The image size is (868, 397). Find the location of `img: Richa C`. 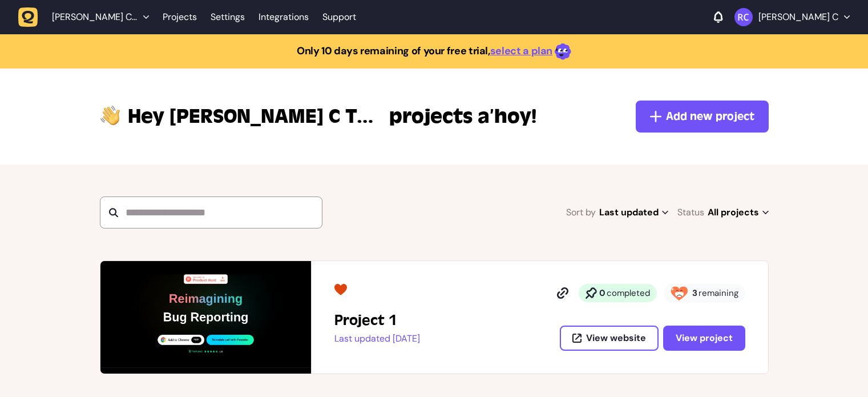

img: Richa C is located at coordinates (744, 17).